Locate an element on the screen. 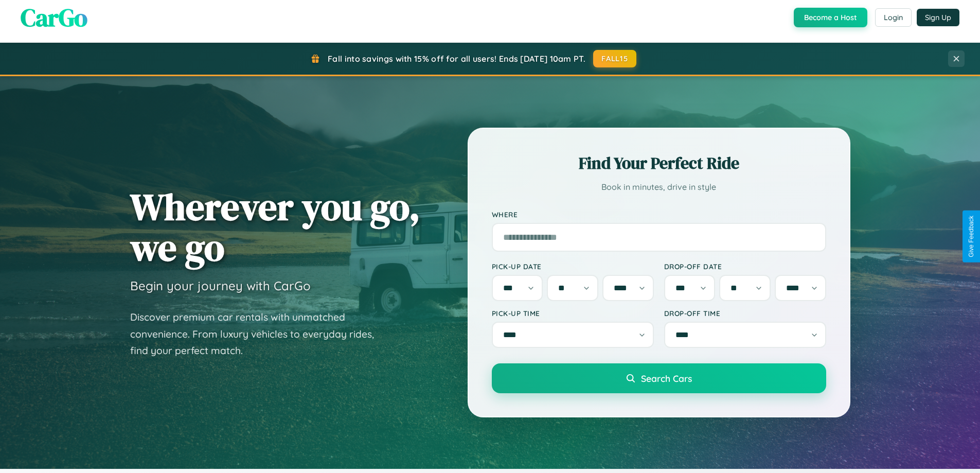 The width and height of the screenshot is (980, 473). span: CarGo is located at coordinates (54, 18).